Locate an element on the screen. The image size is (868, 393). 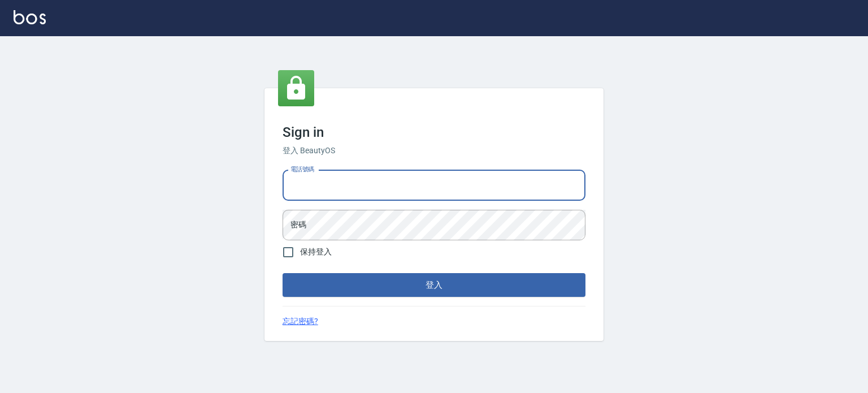
h3: Sign in is located at coordinates (434, 132).